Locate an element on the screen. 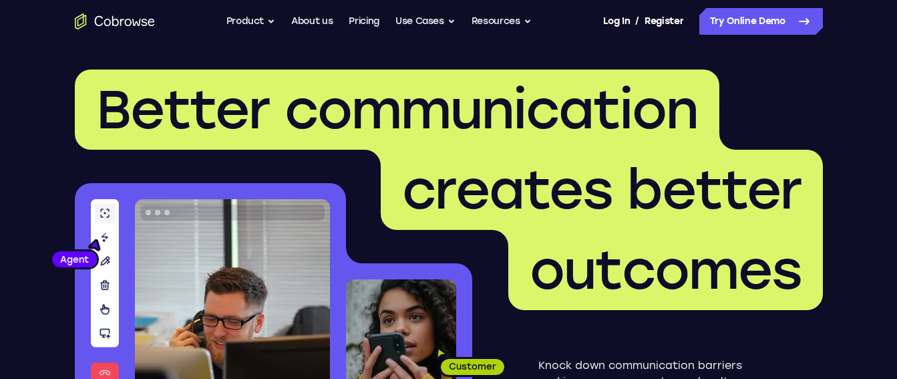 This screenshot has height=379, width=897. a: Go to the home page is located at coordinates (115, 21).